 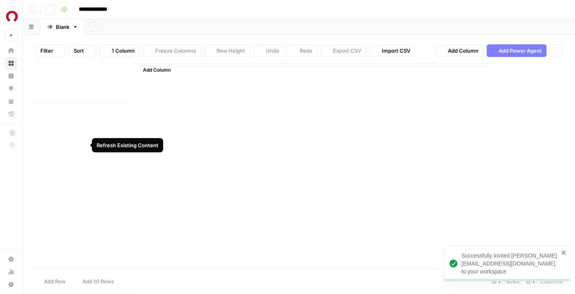 What do you see at coordinates (347, 51) in the screenshot?
I see `span: Export CSV` at bounding box center [347, 51].